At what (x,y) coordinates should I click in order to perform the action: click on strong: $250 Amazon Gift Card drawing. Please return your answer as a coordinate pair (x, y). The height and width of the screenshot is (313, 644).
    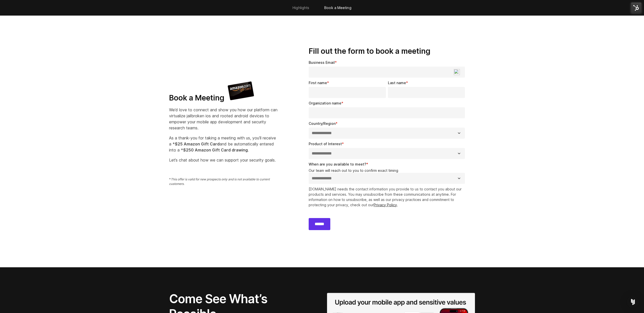
    Looking at the image, I should click on (215, 150).